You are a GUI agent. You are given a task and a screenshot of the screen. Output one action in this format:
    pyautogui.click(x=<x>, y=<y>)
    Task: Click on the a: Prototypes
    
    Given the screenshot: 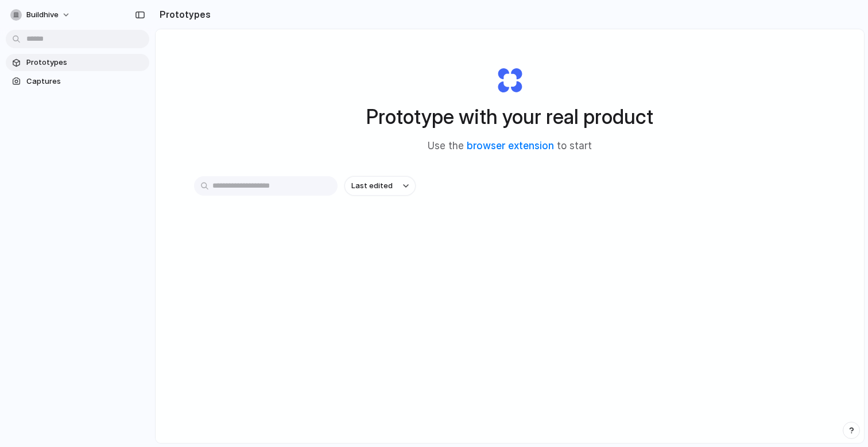 What is the action you would take?
    pyautogui.click(x=77, y=63)
    